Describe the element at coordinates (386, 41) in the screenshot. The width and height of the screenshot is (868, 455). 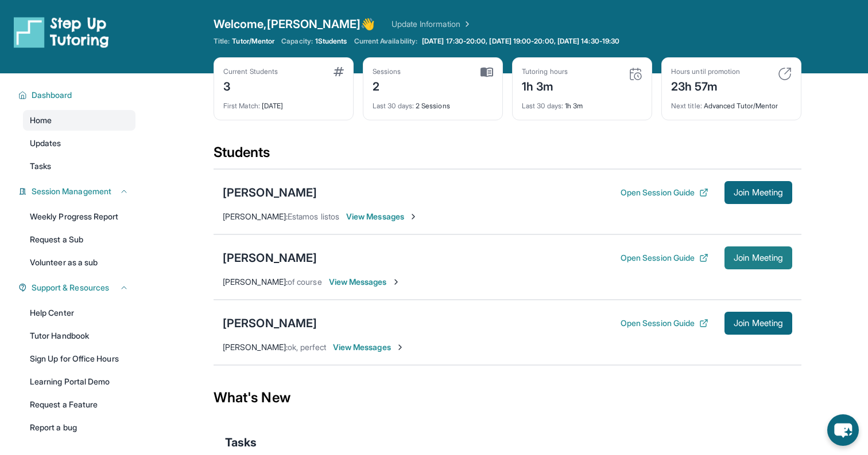
I see `span: Current Availability:` at that location.